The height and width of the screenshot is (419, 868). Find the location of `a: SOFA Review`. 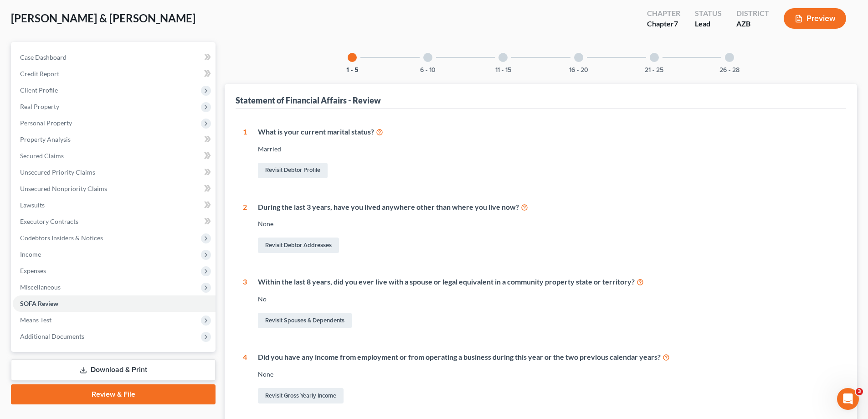

a: SOFA Review is located at coordinates (114, 304).